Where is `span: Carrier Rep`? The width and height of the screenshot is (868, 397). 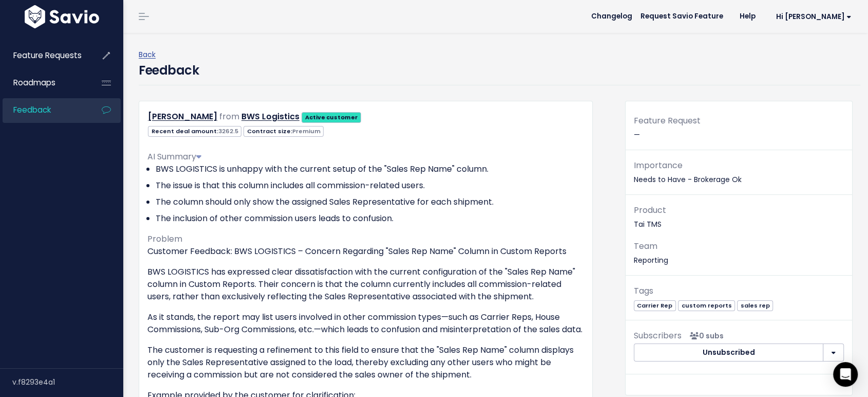 span: Carrier Rep is located at coordinates (655, 305).